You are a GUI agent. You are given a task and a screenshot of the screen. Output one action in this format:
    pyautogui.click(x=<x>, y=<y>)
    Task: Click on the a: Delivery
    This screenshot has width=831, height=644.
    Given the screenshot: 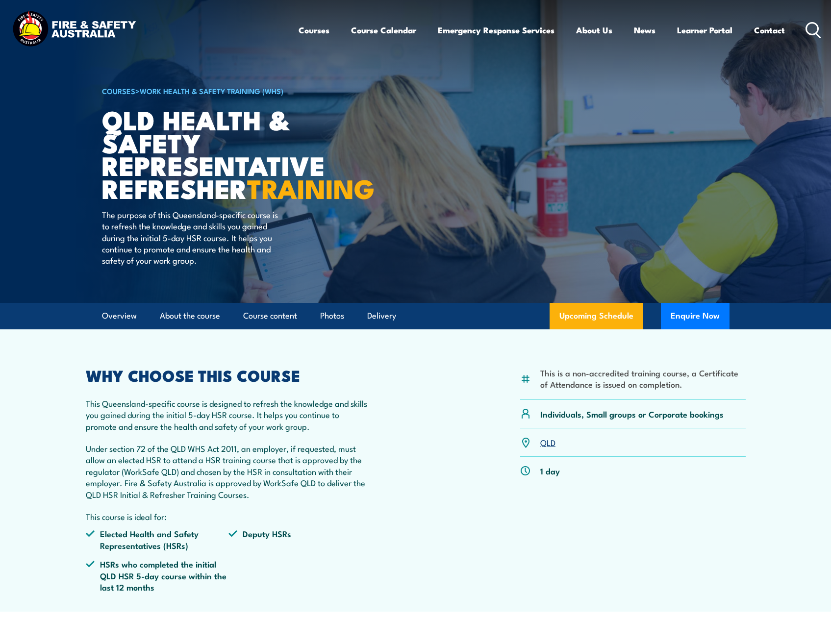 What is the action you would take?
    pyautogui.click(x=381, y=316)
    